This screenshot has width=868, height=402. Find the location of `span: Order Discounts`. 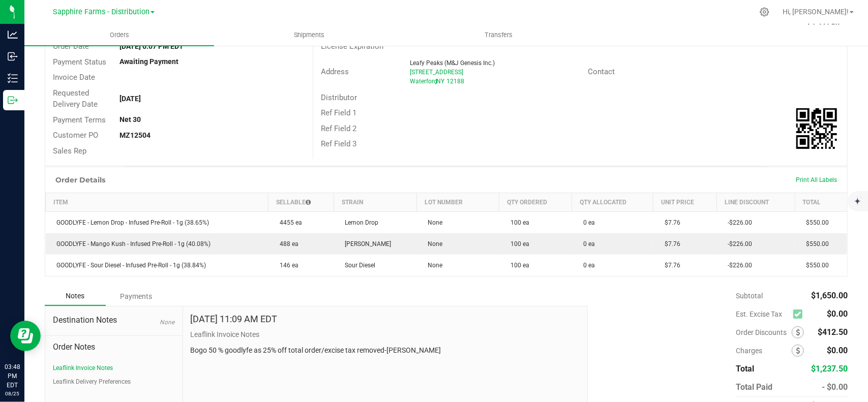

span: Order Discounts is located at coordinates (764, 332).